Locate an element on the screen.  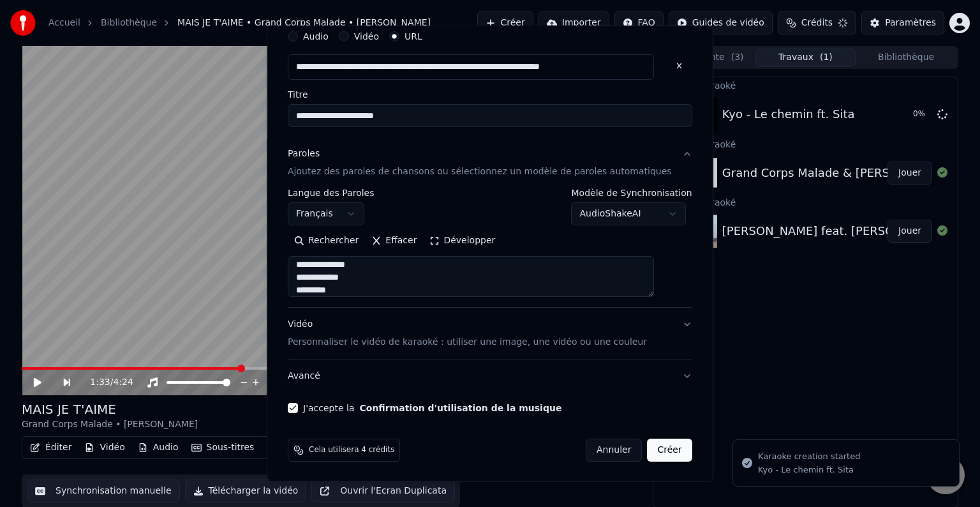
label: Audio is located at coordinates (316, 36).